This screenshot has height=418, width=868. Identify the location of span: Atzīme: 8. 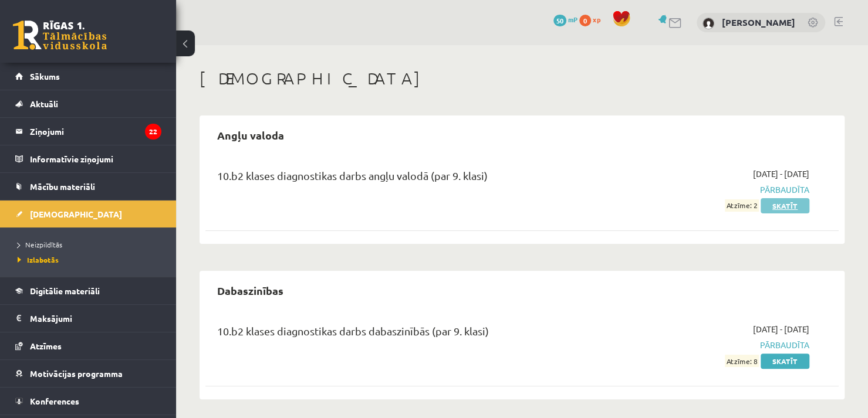
(742, 361).